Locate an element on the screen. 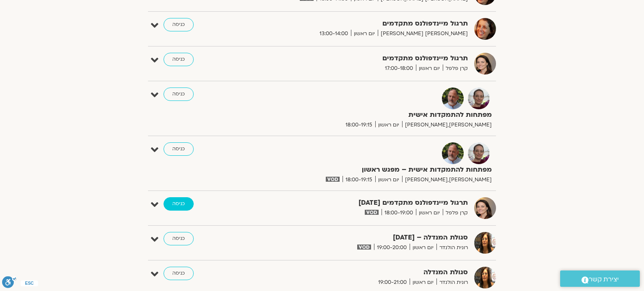  span: 17:00-18:00 is located at coordinates (399, 68).